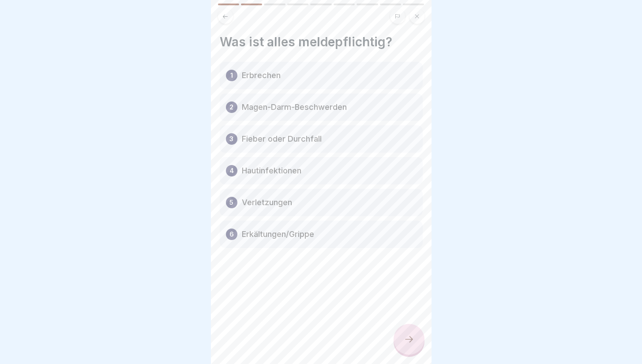 The height and width of the screenshot is (364, 642). I want to click on p: Hautinfektionen, so click(271, 171).